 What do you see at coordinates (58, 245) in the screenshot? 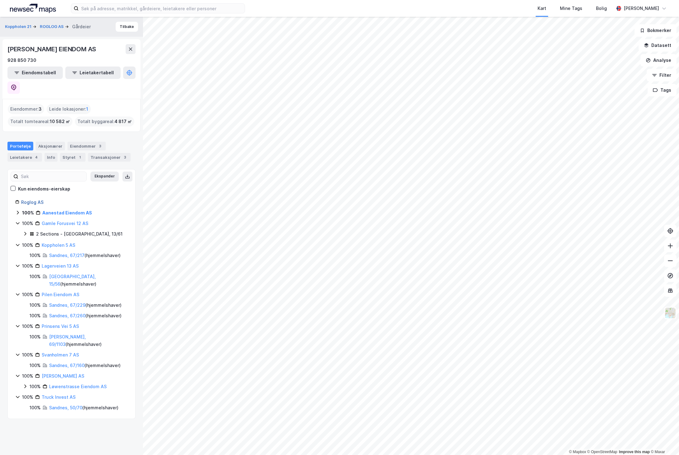
I see `a: Koppholen 5 AS` at bounding box center [58, 245].